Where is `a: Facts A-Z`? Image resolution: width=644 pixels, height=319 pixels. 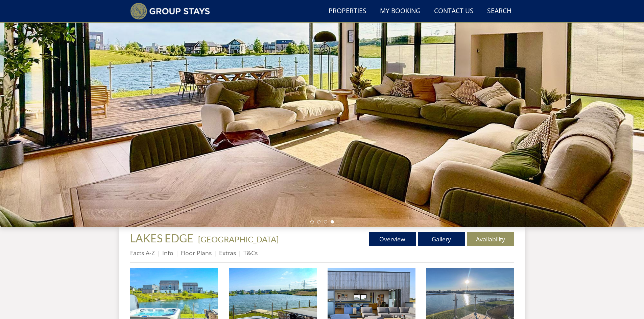
a: Facts A-Z is located at coordinates (142, 253).